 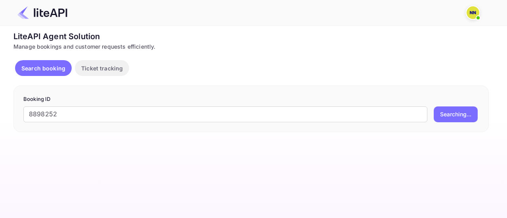 What do you see at coordinates (43, 68) in the screenshot?
I see `p: Search booking` at bounding box center [43, 68].